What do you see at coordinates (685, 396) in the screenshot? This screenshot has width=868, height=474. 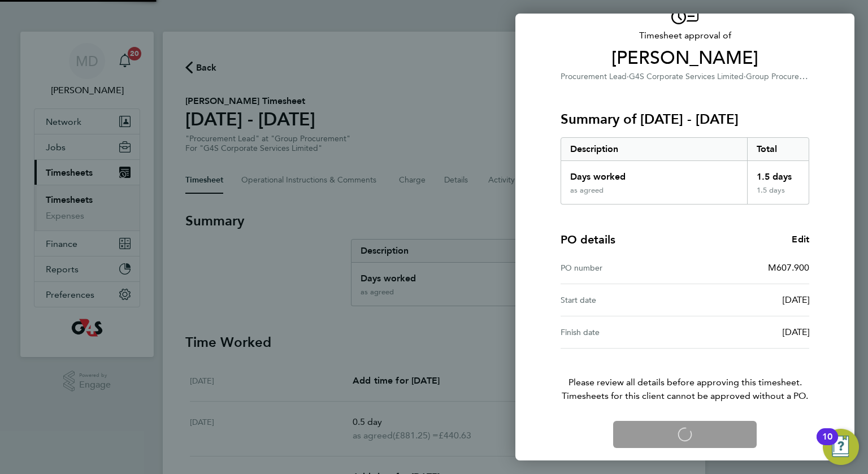 I see `span: Timesheets for this client cannot be approved without a PO.` at bounding box center [685, 396].